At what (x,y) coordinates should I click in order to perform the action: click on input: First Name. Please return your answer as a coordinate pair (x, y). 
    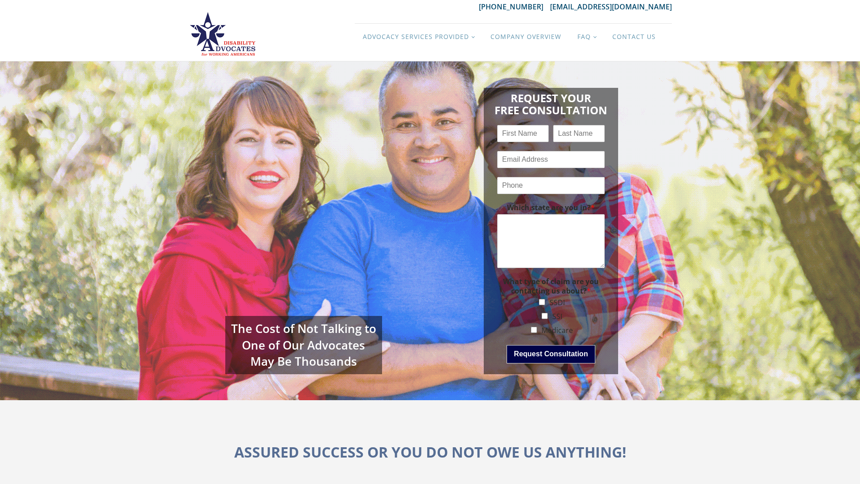
    Looking at the image, I should click on (522, 133).